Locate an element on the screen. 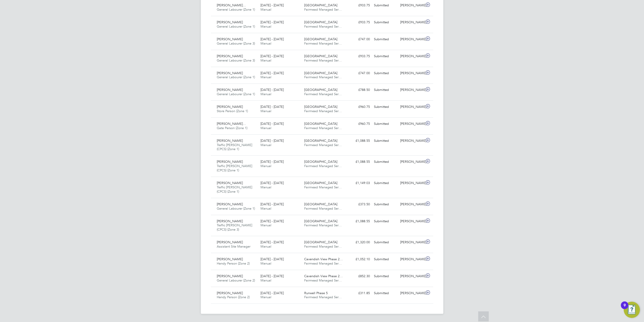 This screenshot has width=644, height=322. span: Store Person (Zone 1) is located at coordinates (233, 111).